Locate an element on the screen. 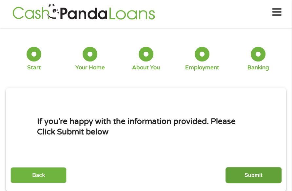 Image resolution: width=292 pixels, height=191 pixels. img: GetLoanNow Logo is located at coordinates (83, 12).